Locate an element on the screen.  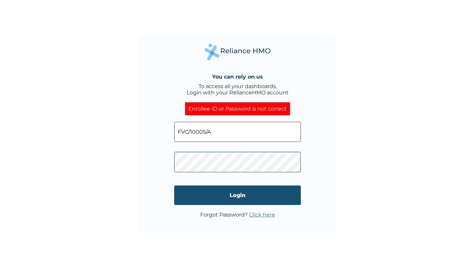
input: Email address or HMO ID is located at coordinates (238, 132).